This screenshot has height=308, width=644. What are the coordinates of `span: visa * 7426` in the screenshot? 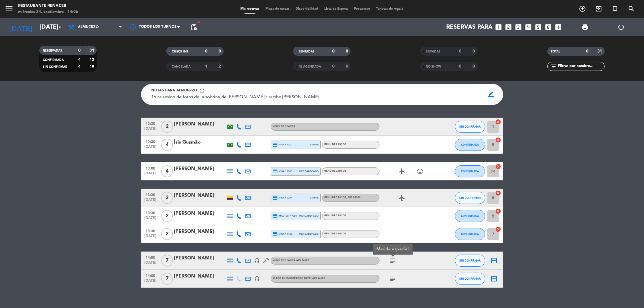 It's located at (282, 234).